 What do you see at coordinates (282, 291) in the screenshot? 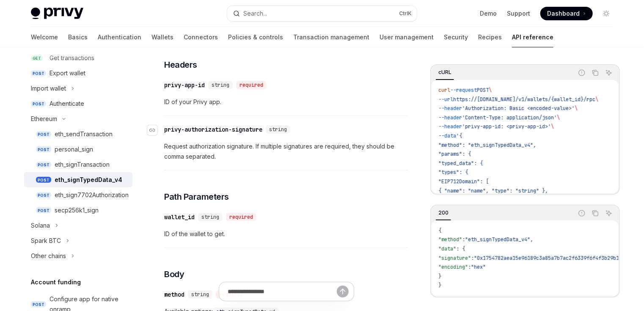
I see `input: Ask a question...` at bounding box center [282, 291].